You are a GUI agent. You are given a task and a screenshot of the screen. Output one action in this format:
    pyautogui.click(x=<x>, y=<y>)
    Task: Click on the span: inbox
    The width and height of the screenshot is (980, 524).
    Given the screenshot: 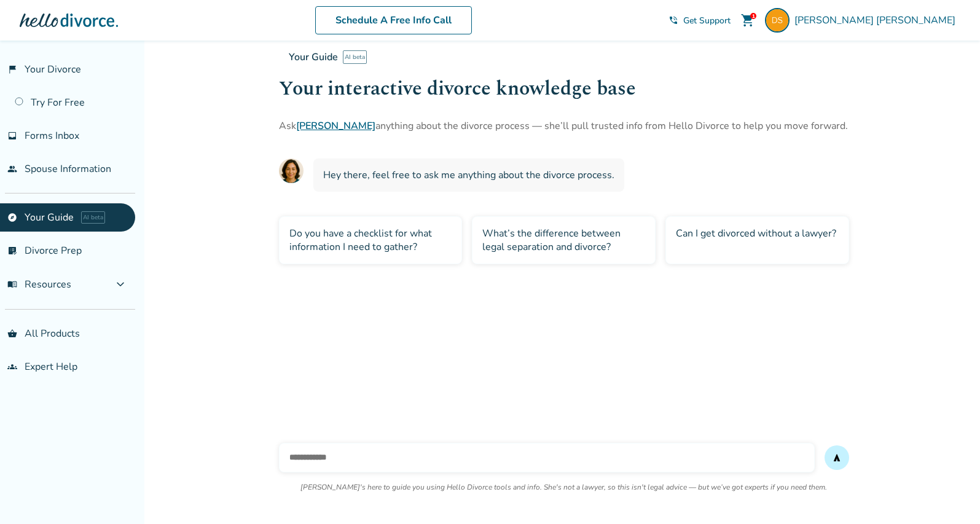 What is the action you would take?
    pyautogui.click(x=12, y=136)
    